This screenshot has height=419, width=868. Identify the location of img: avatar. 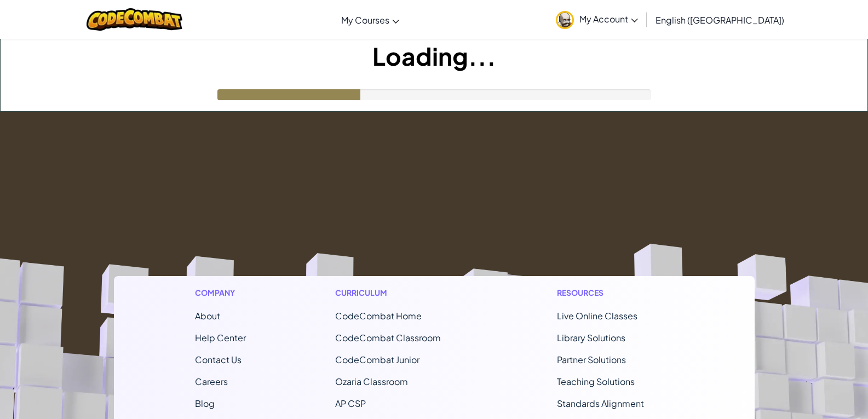
(565, 20).